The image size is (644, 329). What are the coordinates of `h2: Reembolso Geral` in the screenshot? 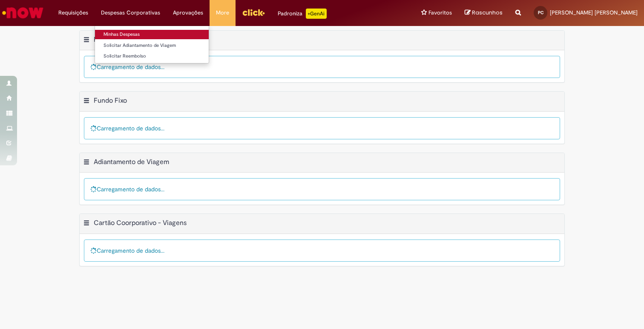 It's located at (119, 40).